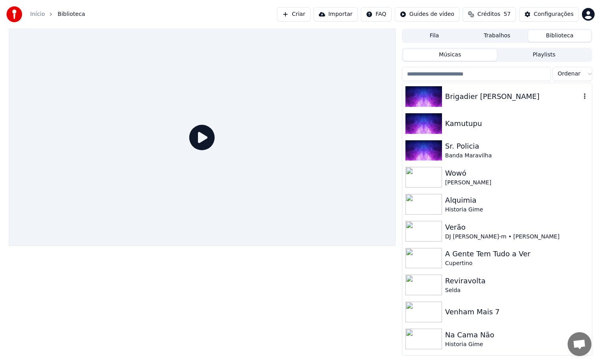  I want to click on span: Ordenar, so click(569, 74).